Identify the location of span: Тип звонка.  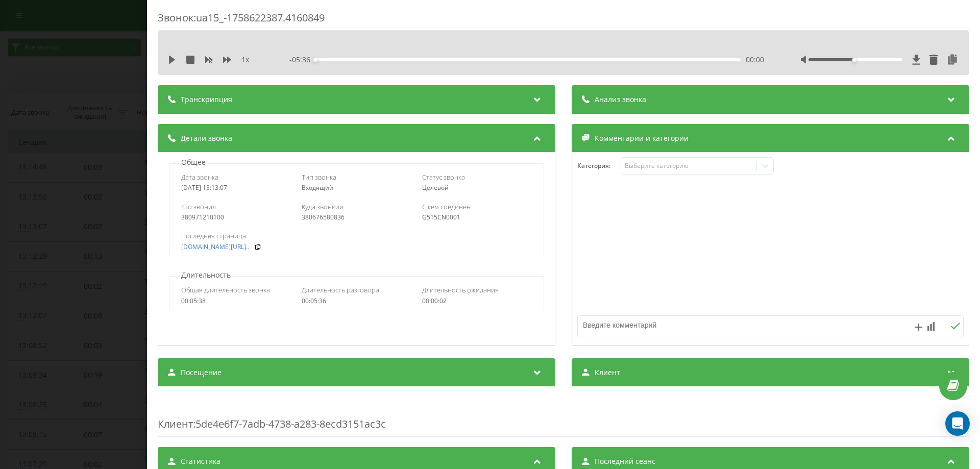
(319, 178).